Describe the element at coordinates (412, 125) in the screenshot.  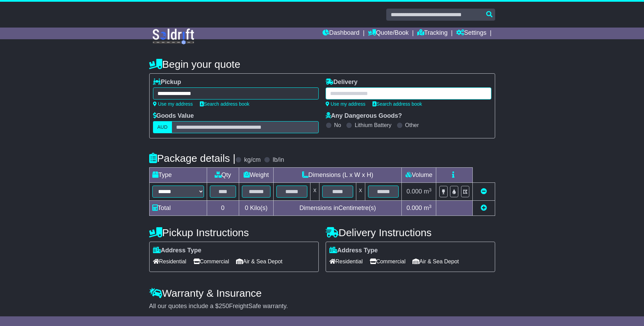
I see `label: Other` at that location.